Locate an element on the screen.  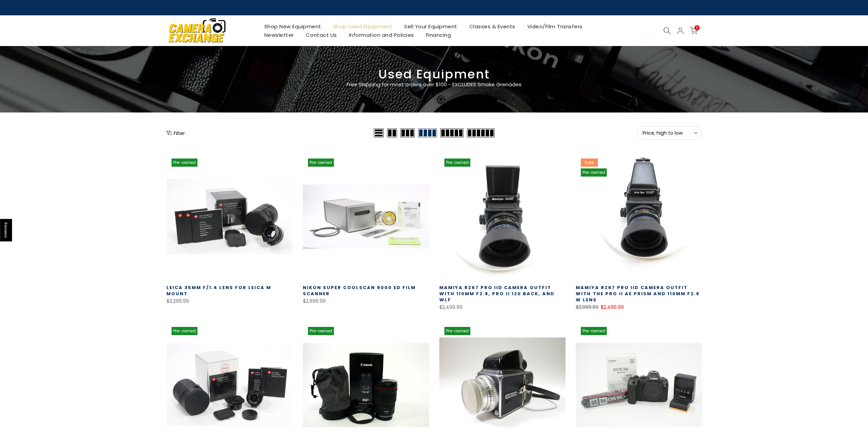
a: Shop Used Equipment is located at coordinates (362, 26).